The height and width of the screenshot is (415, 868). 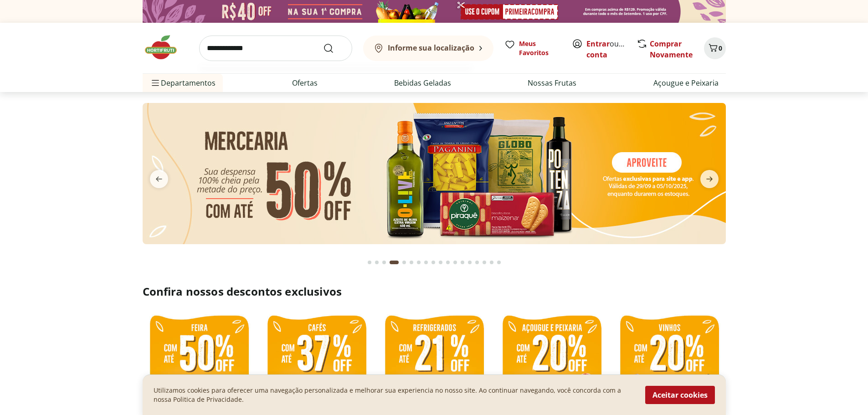 What do you see at coordinates (686, 83) in the screenshot?
I see `a: Açougue e Peixaria` at bounding box center [686, 83].